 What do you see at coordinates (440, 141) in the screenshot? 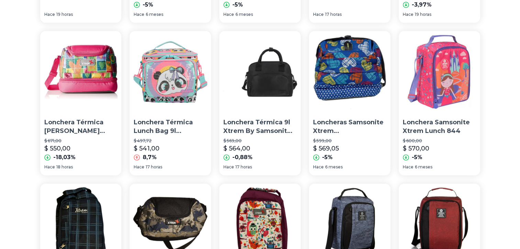
I see `p: $ 600,00` at bounding box center [440, 141].